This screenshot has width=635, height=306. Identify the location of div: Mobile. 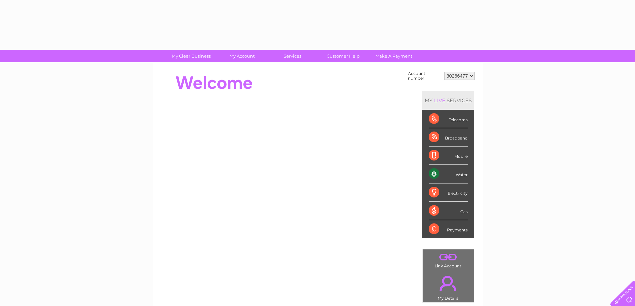
(448, 156).